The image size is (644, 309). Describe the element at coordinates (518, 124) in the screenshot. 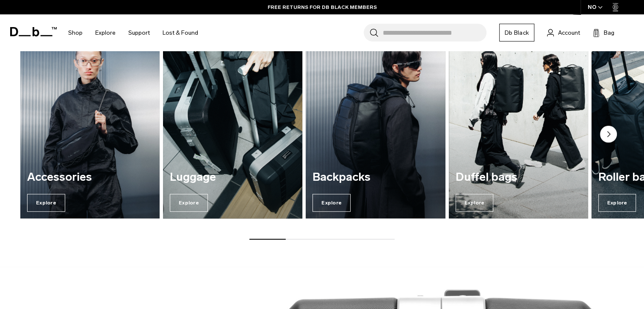

I see `div: 4 / 7` at that location.